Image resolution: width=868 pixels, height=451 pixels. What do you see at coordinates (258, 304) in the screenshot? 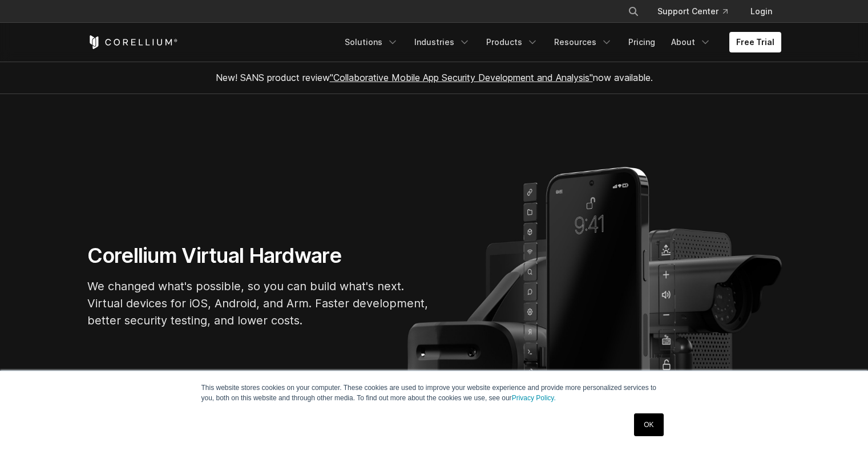
I see `p: We changed what's possible, so you can build what's next. Virtual devices for iOS, Android, and A...` at bounding box center [258, 304].